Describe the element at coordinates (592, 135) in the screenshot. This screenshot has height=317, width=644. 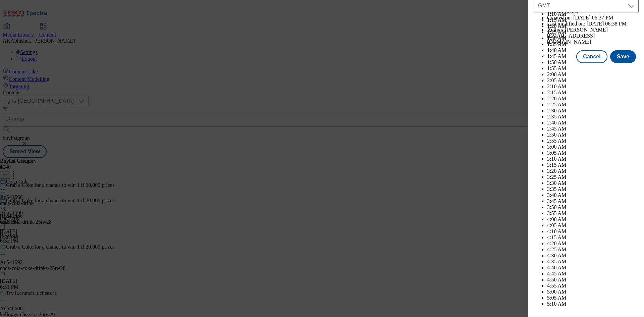
I see `li: 2:50 AM` at that location.